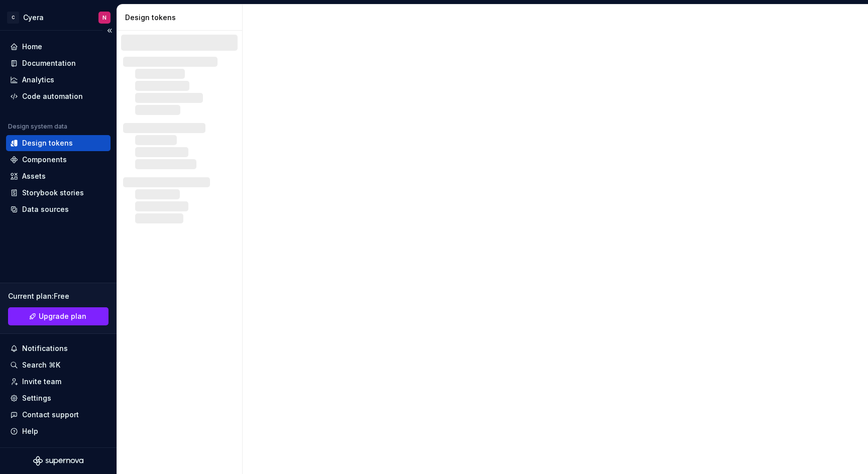  What do you see at coordinates (58, 193) in the screenshot?
I see `a: Storybook stories` at bounding box center [58, 193].